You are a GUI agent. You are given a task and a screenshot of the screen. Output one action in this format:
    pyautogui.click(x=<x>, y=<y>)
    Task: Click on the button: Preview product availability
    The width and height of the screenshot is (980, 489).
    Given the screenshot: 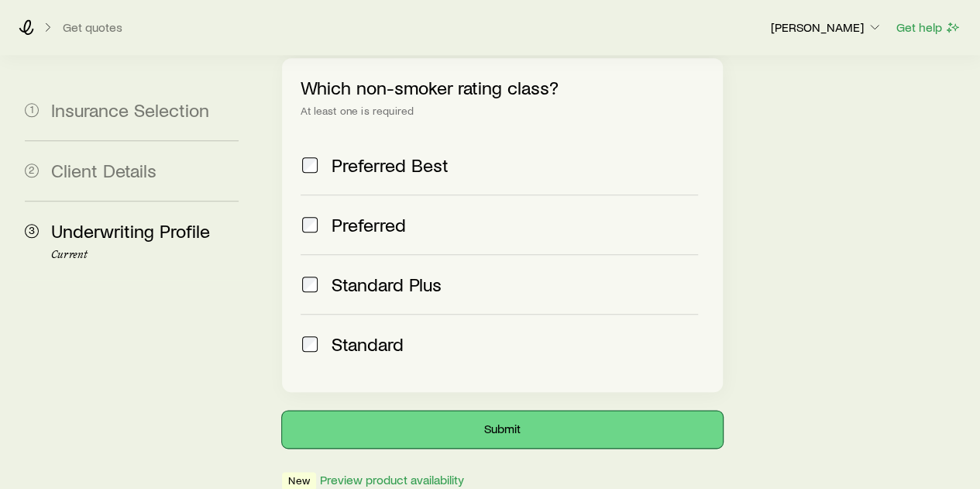 What is the action you would take?
    pyautogui.click(x=392, y=479)
    